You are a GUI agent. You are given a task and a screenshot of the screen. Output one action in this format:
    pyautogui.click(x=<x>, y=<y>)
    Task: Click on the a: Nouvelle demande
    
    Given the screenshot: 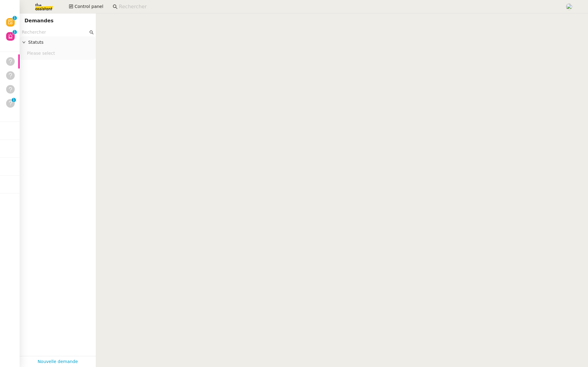 What is the action you would take?
    pyautogui.click(x=58, y=362)
    